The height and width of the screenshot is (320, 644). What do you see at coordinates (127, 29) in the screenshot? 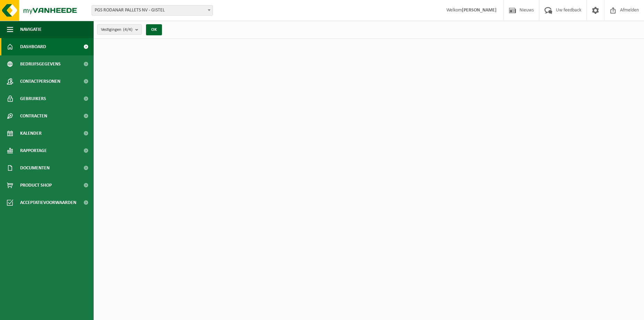
I see `count: (4/4)` at bounding box center [127, 29].